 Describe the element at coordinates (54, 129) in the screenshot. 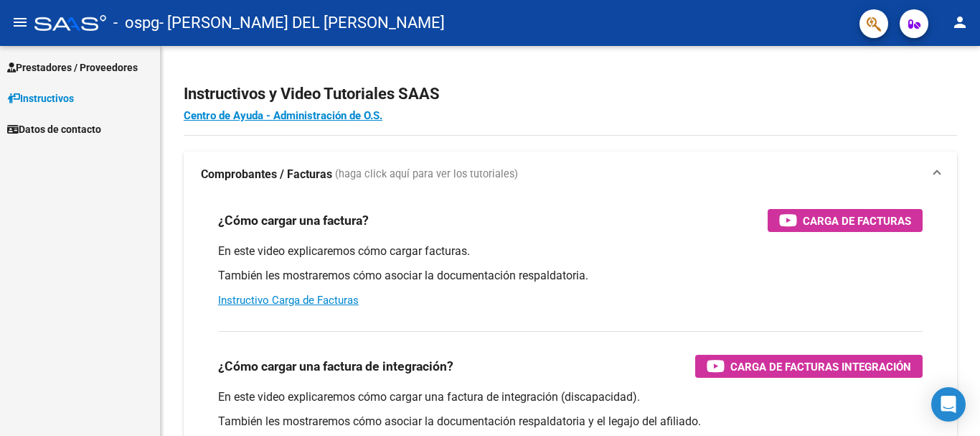

I see `span: Datos de contacto` at that location.